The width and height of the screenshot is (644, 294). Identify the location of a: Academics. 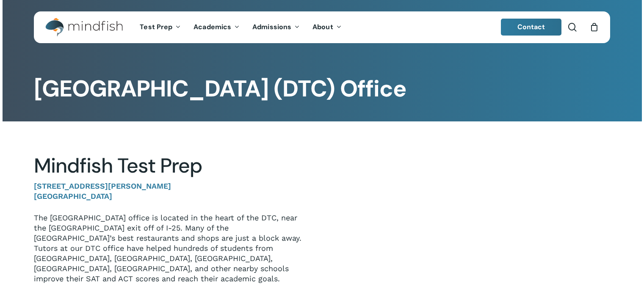
(216, 27).